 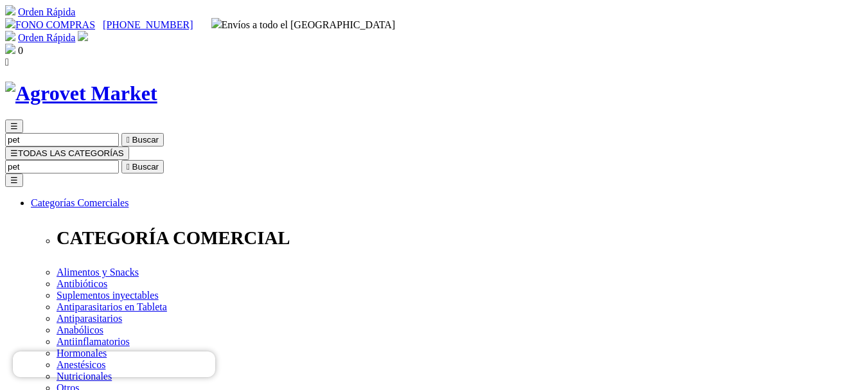 I want to click on img: user.svg, so click(x=83, y=36).